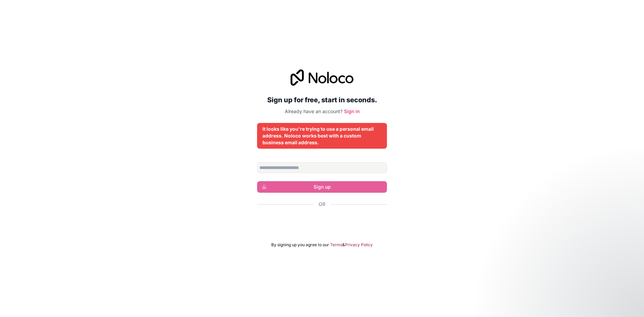 Image resolution: width=644 pixels, height=317 pixels. I want to click on h2: Sign up for free, start in seconds., so click(322, 100).